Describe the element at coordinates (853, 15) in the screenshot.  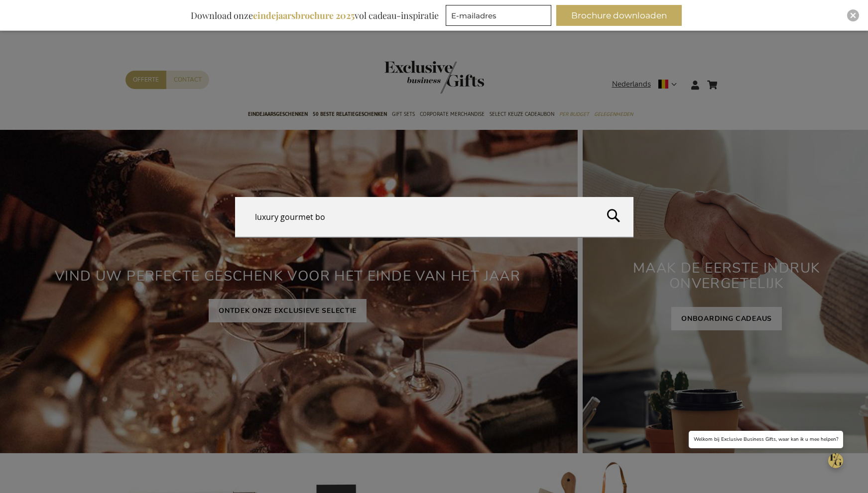
I see `img: Close` at that location.